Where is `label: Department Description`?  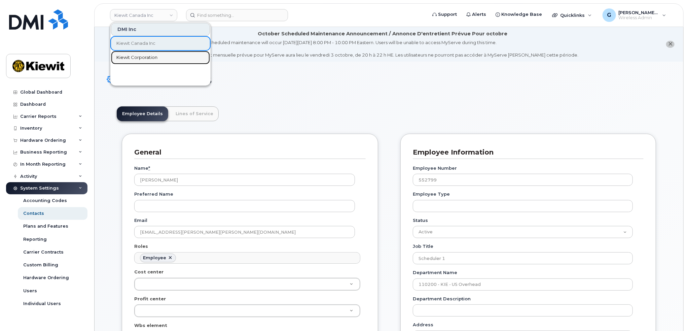 label: Department Description is located at coordinates (442, 298).